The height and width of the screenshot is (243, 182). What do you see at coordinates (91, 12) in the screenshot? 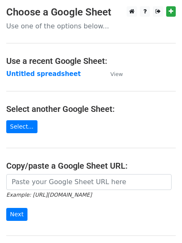
I see `h3: Choose a Google Sheet` at bounding box center [91, 12].